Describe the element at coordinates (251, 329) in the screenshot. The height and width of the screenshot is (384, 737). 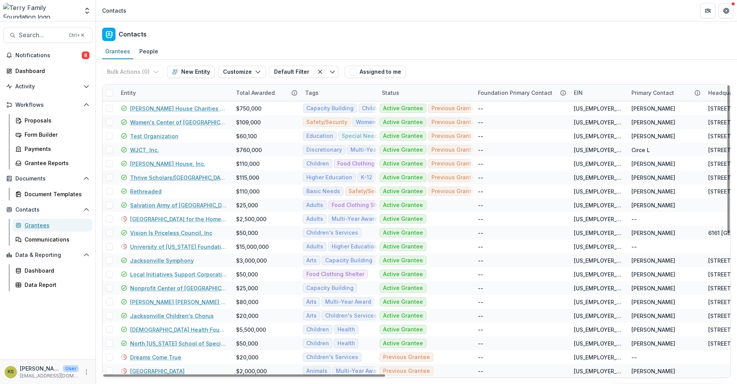
I see `div: $5,500,000` at that location.